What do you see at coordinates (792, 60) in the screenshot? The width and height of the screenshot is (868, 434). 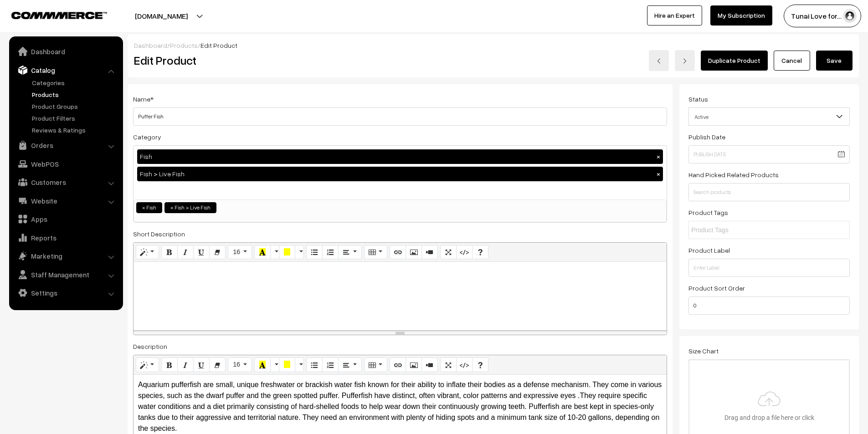 I see `a: Cancel` at bounding box center [792, 60].